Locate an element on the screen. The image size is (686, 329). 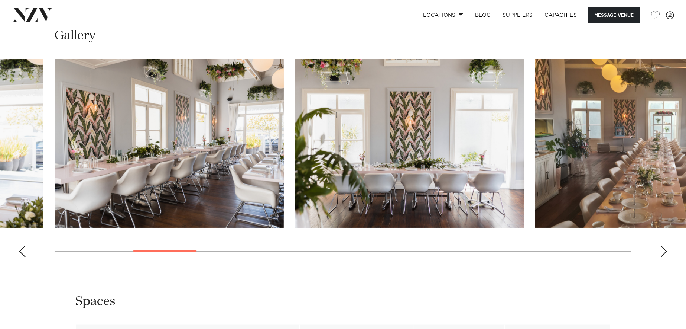
swiper-slide: 4 / 22 is located at coordinates (169, 143).